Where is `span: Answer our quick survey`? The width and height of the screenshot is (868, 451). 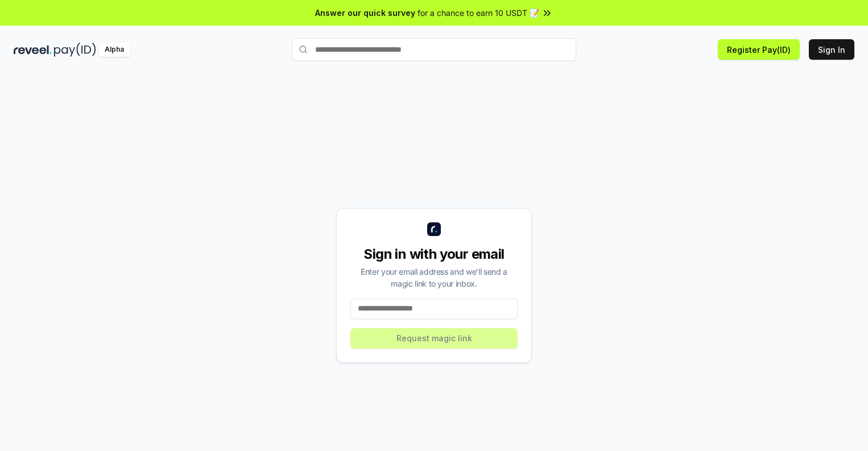
span: Answer our quick survey is located at coordinates (365, 13).